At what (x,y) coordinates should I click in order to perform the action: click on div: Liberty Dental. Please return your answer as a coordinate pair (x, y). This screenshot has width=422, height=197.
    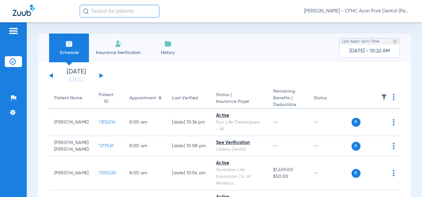
    Looking at the image, I should click on (239, 149).